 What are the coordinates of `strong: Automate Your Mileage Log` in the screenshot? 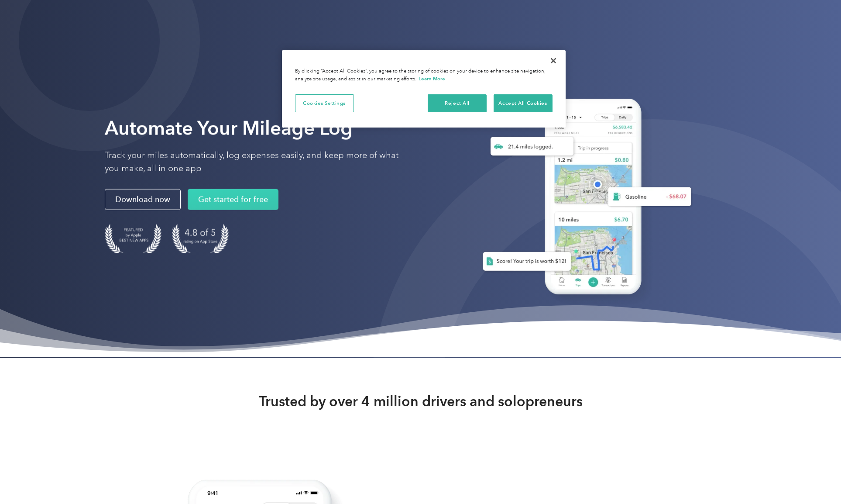 It's located at (229, 128).